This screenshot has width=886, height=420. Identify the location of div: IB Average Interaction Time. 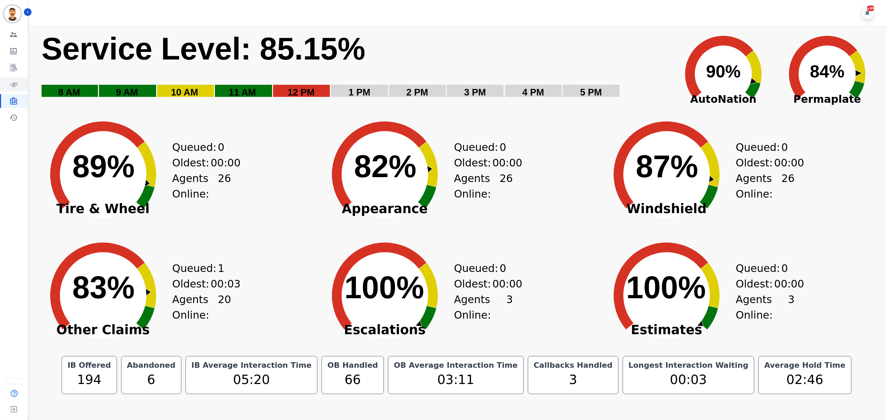
(251, 365).